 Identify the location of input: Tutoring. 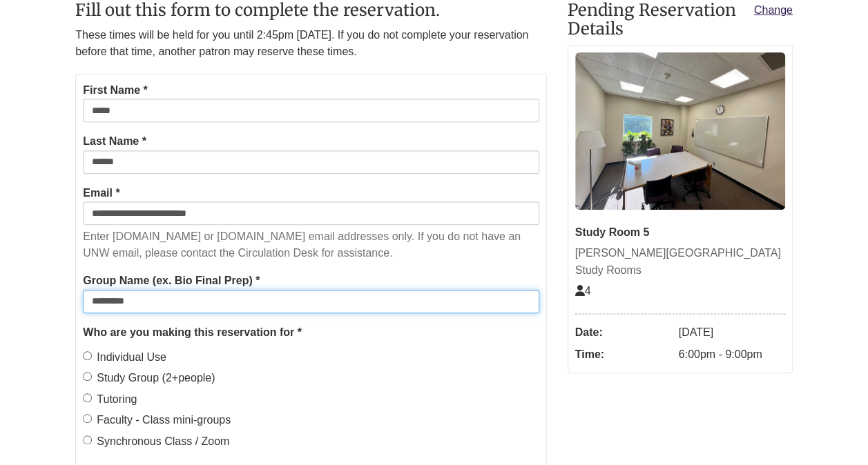
(87, 398).